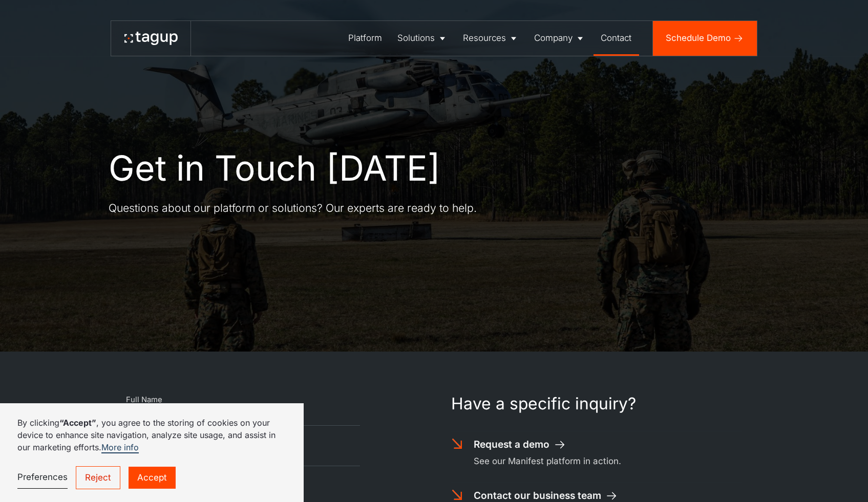  I want to click on a: Request a demo, so click(519, 445).